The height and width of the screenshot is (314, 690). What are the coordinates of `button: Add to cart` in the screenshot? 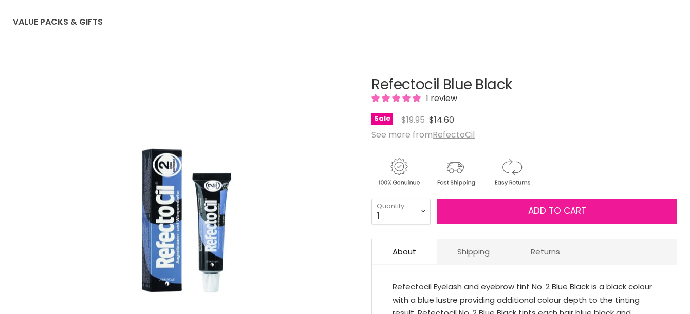 It's located at (557, 212).